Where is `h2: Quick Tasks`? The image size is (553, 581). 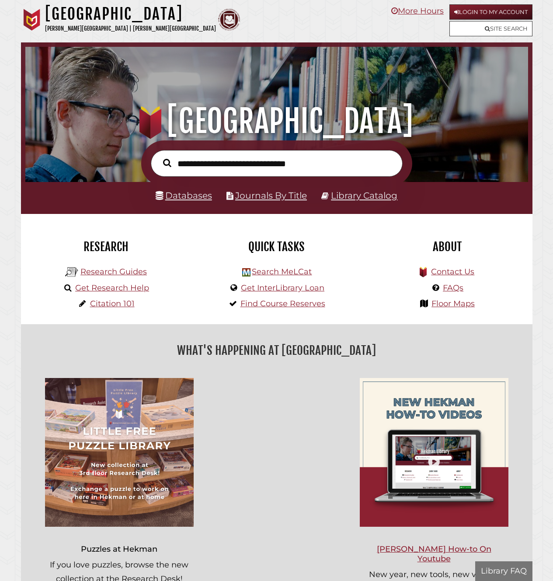 h2: Quick Tasks is located at coordinates (277, 247).